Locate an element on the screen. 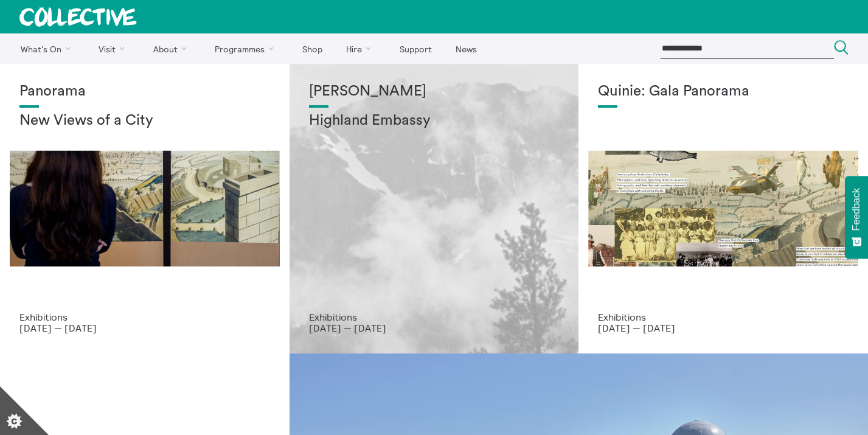 The image size is (868, 435). a: Hire is located at coordinates (361, 49).